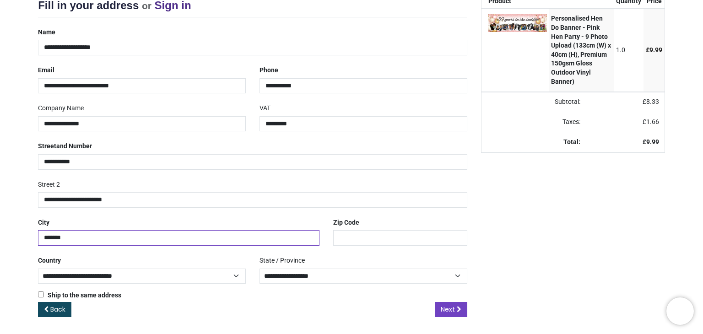 This screenshot has height=334, width=703. What do you see at coordinates (58, 309) in the screenshot?
I see `span: Back` at bounding box center [58, 309].